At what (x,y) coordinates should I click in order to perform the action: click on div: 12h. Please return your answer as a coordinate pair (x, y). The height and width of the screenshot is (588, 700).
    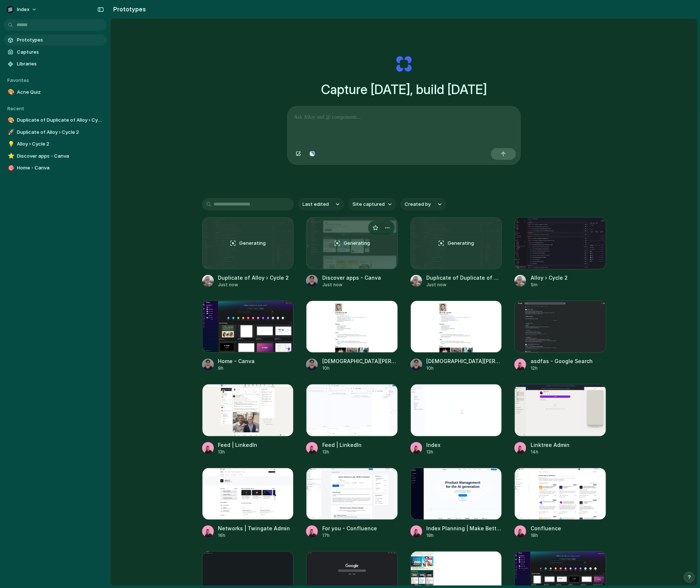
    Looking at the image, I should click on (561, 368).